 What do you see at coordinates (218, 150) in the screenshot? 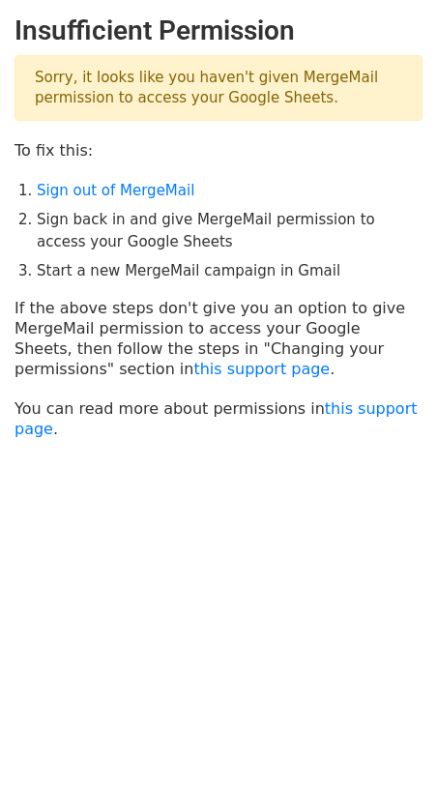
I see `p: To fix this:` at bounding box center [218, 150].